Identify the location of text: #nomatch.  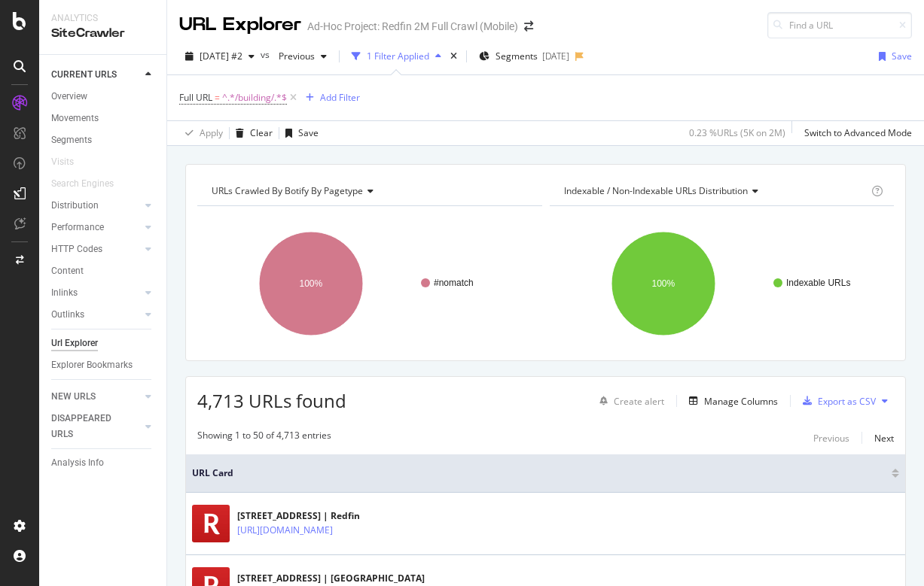
(453, 283).